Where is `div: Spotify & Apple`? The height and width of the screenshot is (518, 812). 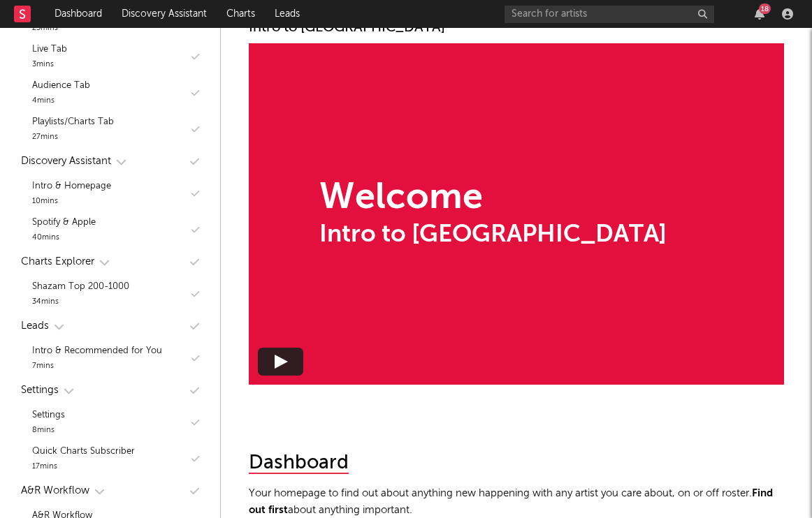
div: Spotify & Apple is located at coordinates (63, 223).